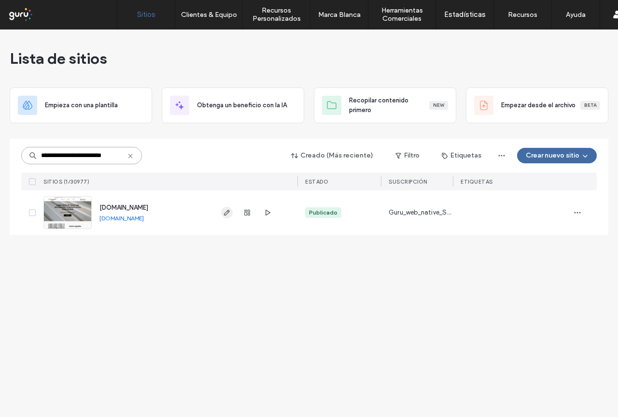  What do you see at coordinates (465, 14) in the screenshot?
I see `label: Estadísticas` at bounding box center [465, 14].